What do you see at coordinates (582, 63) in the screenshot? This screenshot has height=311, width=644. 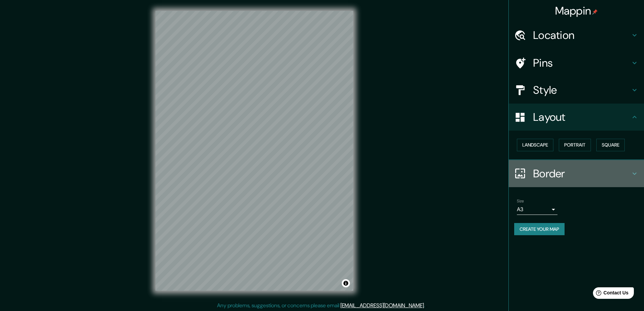 I see `h4: Pins` at bounding box center [582, 63].